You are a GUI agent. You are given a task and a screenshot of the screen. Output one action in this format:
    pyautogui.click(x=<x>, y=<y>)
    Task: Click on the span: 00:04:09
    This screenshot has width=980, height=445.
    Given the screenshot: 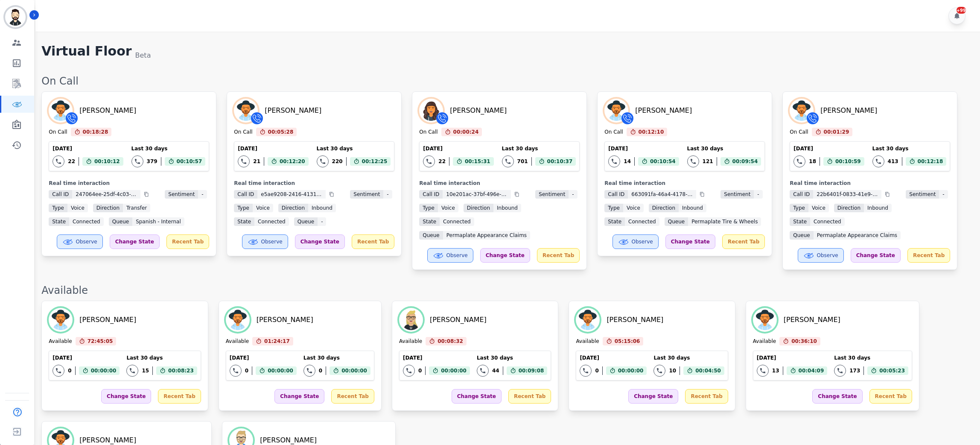 What is the action you would take?
    pyautogui.click(x=811, y=370)
    